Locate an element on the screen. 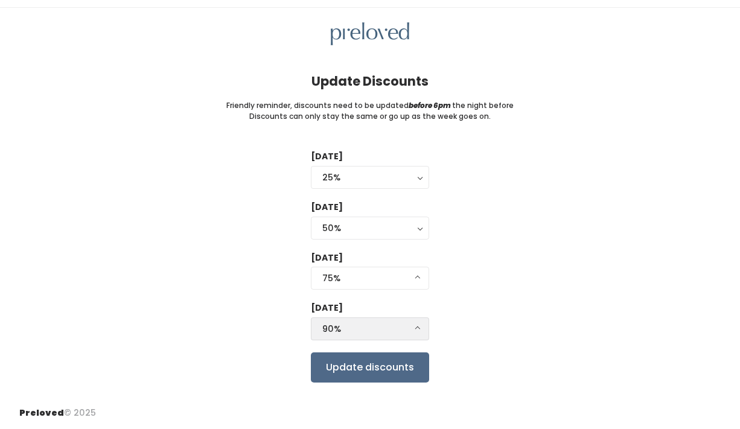 Image resolution: width=740 pixels, height=429 pixels. button: 90% is located at coordinates (370, 329).